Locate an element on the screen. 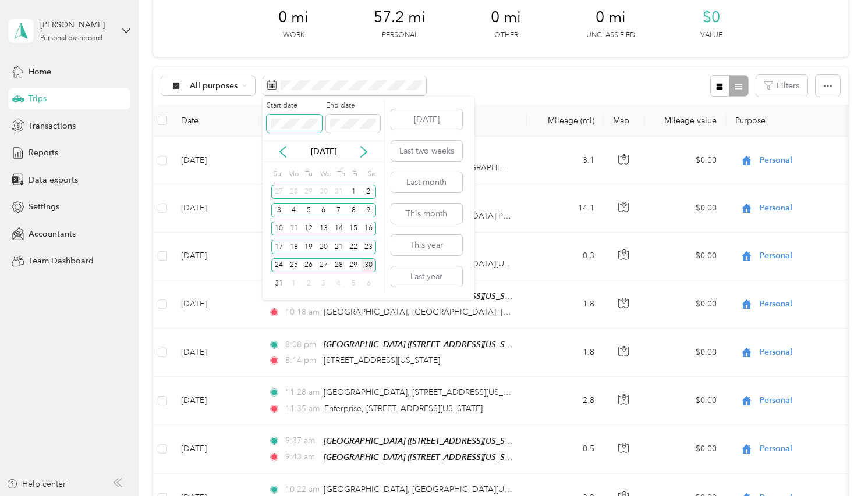 The image size is (868, 496). th: Mileage value is located at coordinates (685, 120).